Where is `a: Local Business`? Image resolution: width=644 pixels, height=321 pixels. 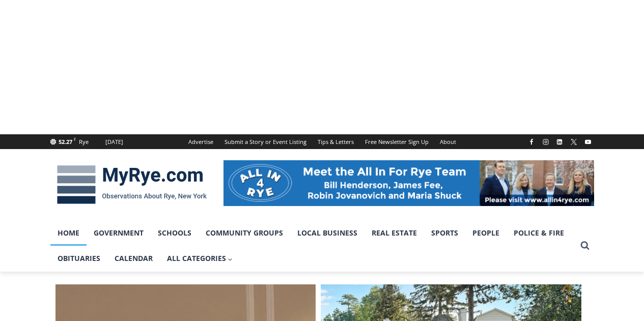
a: Local Business is located at coordinates (327, 233).